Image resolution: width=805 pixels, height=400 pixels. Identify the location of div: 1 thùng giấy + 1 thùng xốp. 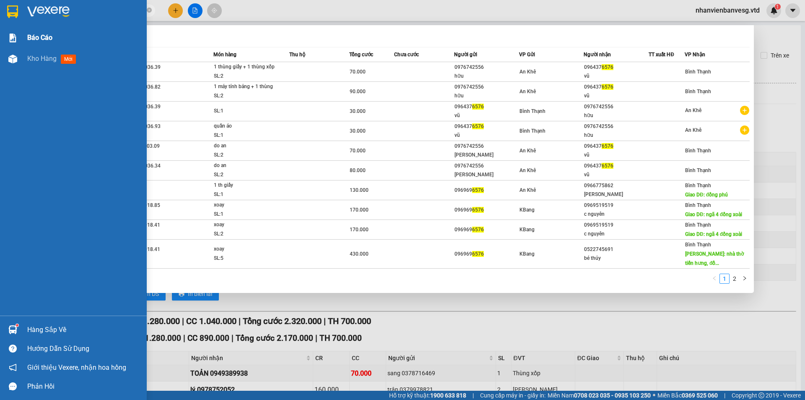
(245, 67).